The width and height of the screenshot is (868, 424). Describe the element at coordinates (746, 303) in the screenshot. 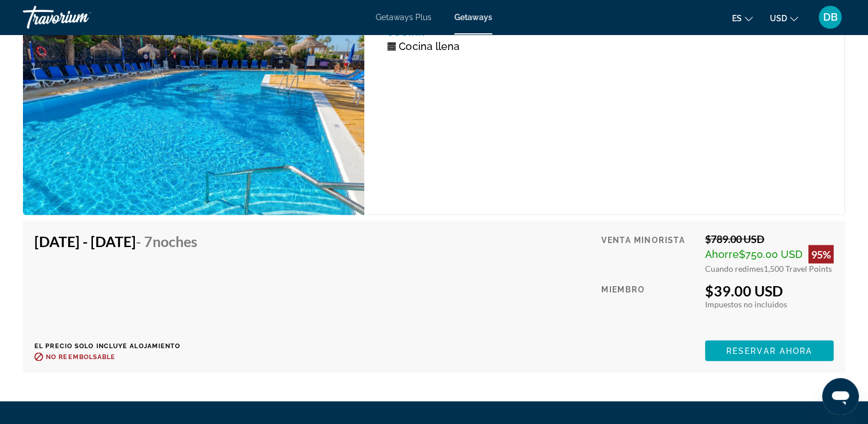

I see `span: Impuestos no incluidos` at that location.